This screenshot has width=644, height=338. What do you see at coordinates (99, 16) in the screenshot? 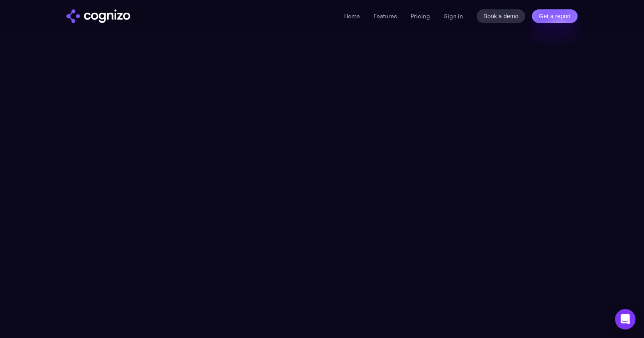
I see `img: cognizo logo` at bounding box center [99, 16].